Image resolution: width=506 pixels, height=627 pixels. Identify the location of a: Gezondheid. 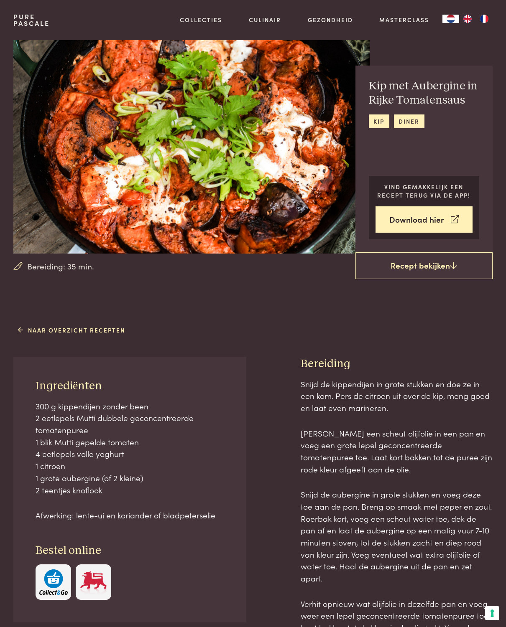
(330, 20).